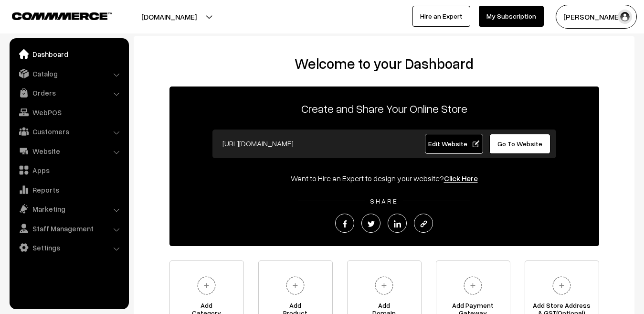  What do you see at coordinates (441, 16) in the screenshot?
I see `a: Hire an Expert` at bounding box center [441, 16].